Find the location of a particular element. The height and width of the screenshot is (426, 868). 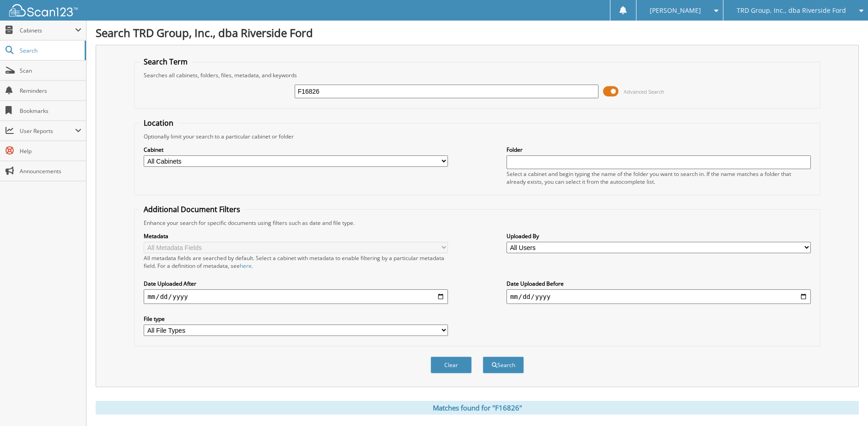

span: Announcements is located at coordinates (50, 171).